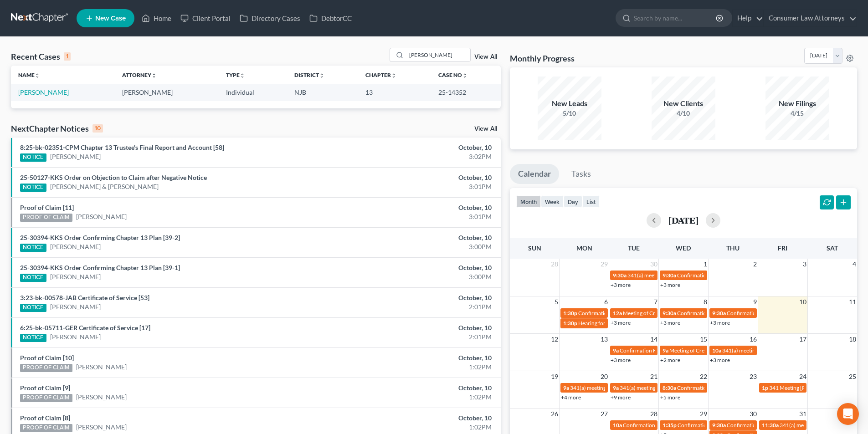 The image size is (868, 434). Describe the element at coordinates (670, 397) in the screenshot. I see `a: +5 more` at that location.